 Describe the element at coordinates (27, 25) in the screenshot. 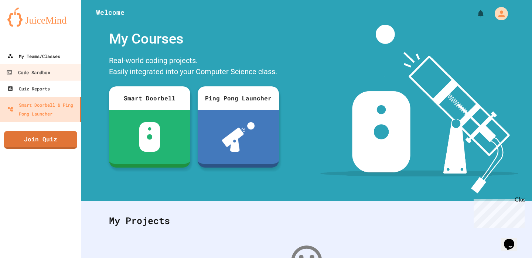

I see `div: Chat with us now!Close` at that location.